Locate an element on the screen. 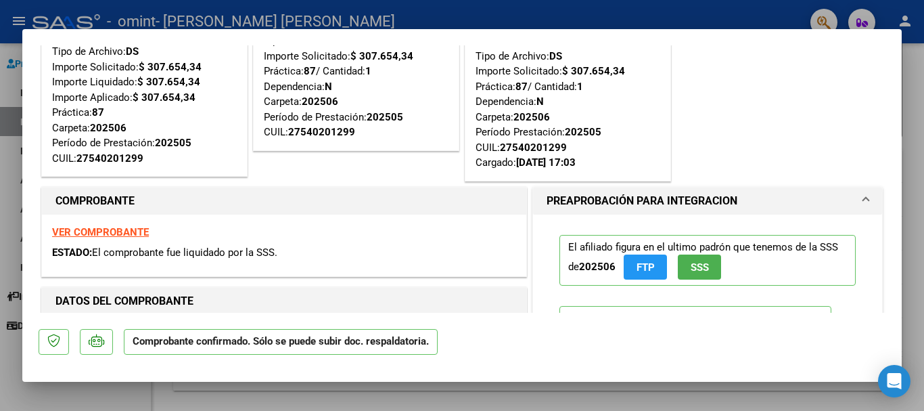  div: Tipo de Archivo: Importe Solicitado: Práctica: / Cantidad: Dependencia: Carpeta: Período de Prest... is located at coordinates (356, 87).